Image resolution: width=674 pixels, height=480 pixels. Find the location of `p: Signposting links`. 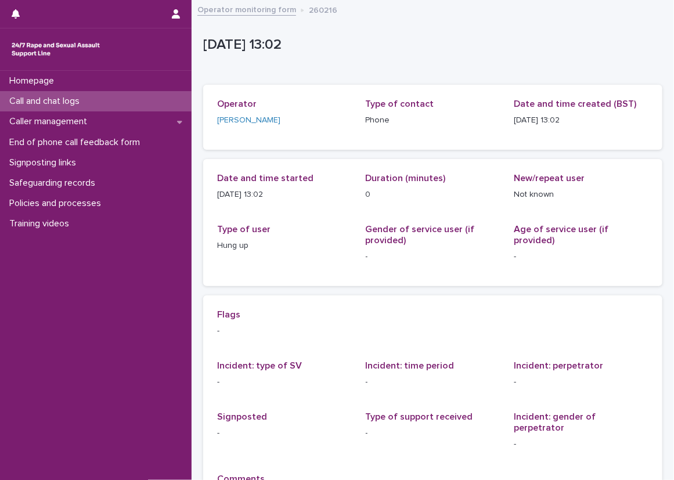

p: Signposting links is located at coordinates (45, 163).